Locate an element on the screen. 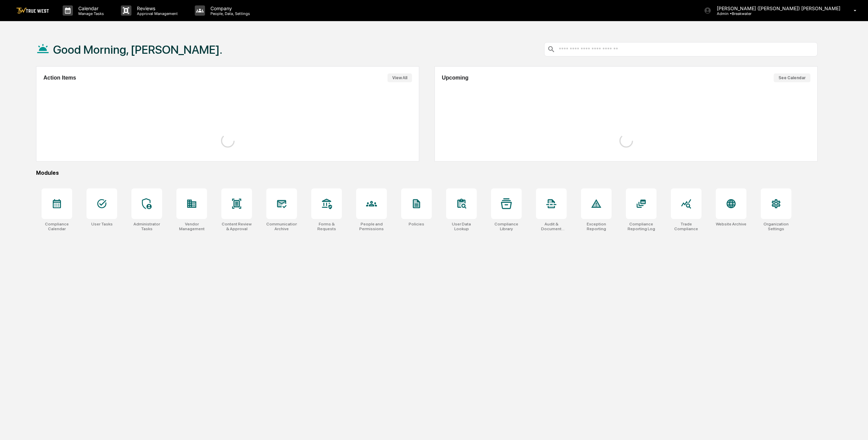 The width and height of the screenshot is (868, 440). div: Policies is located at coordinates (416, 224).